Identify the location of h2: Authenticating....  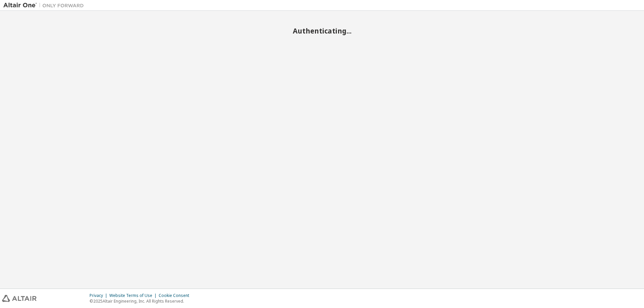
(322, 31).